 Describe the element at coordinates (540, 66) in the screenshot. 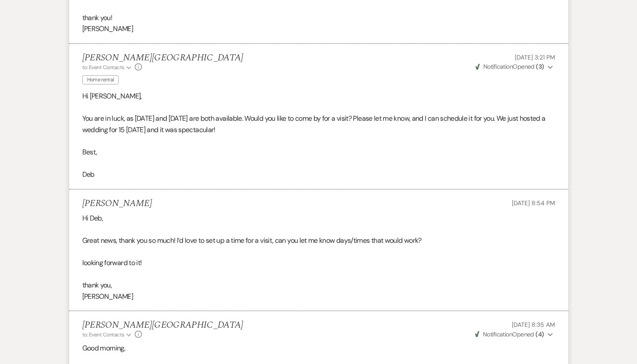

I see `strong: ( 3 )` at that location.